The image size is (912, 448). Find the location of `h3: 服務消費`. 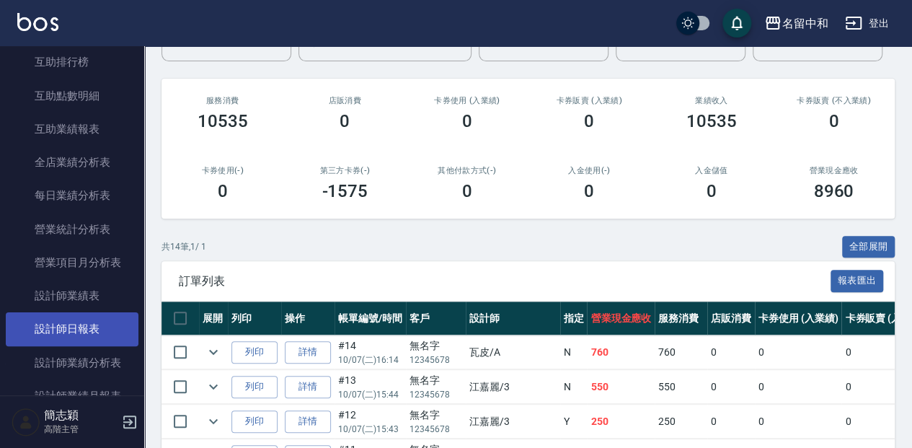

h3: 服務消費 is located at coordinates (223, 100).